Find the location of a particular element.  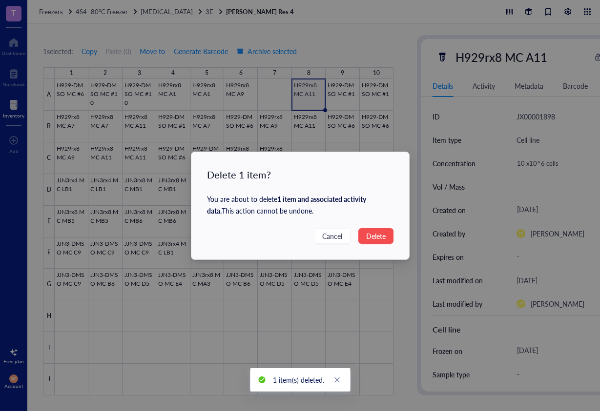

div: You are about to delete This action cannot be undone. is located at coordinates (300, 205).